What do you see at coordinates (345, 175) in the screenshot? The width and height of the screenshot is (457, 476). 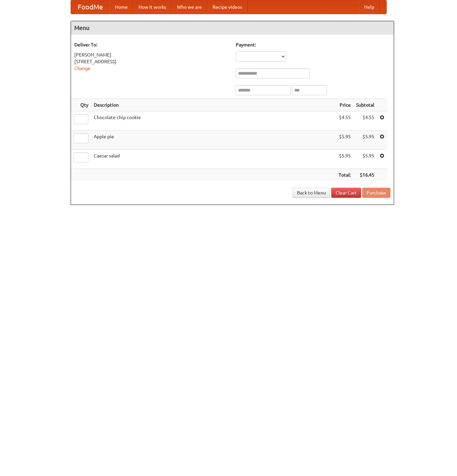 I see `th: Total:` at bounding box center [345, 175].